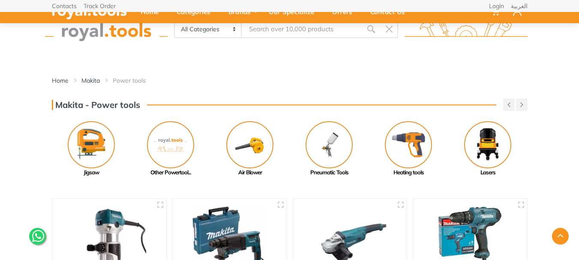 The image size is (579, 260). What do you see at coordinates (91, 145) in the screenshot?
I see `img: Royal - Jigsaw` at bounding box center [91, 145].